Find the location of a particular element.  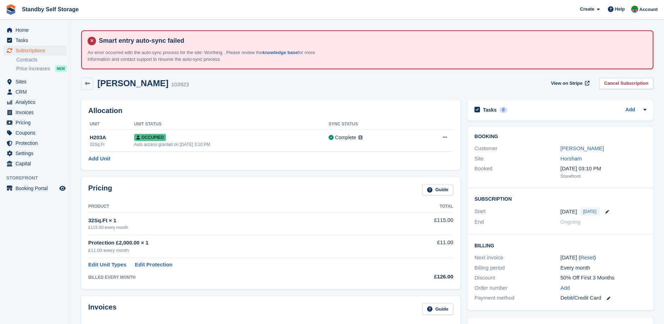

span: Storefront is located at coordinates (38, 178).